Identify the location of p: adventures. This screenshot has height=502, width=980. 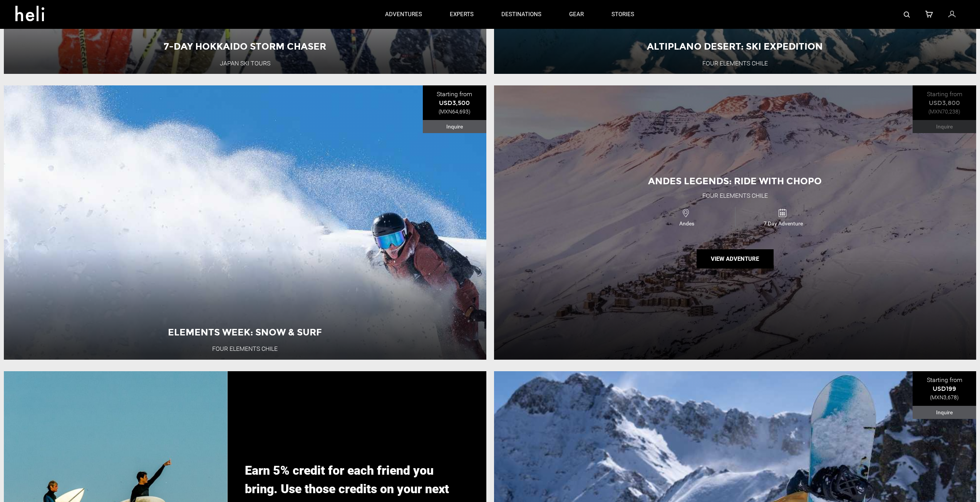
(403, 14).